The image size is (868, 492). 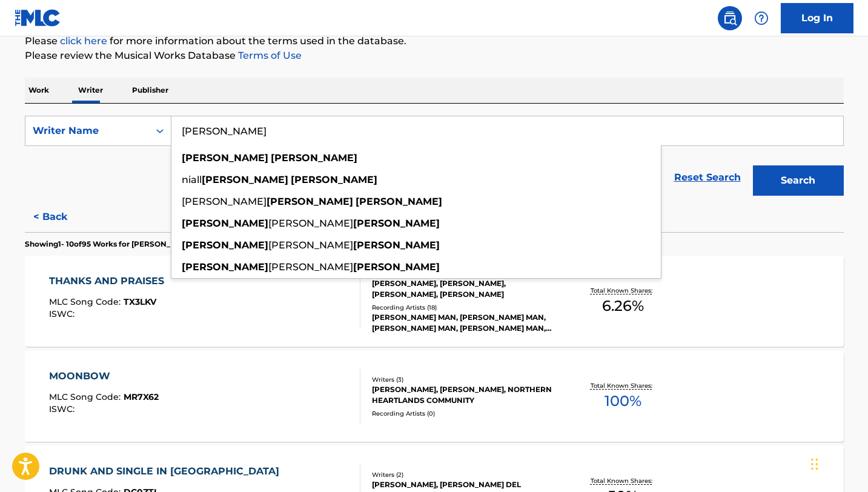 What do you see at coordinates (150, 90) in the screenshot?
I see `p: Publisher` at bounding box center [150, 90].